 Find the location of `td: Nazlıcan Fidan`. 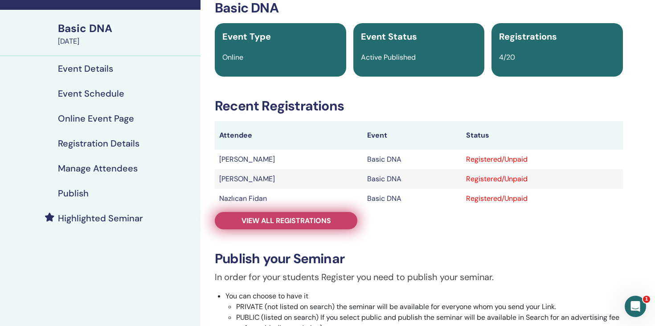

td: Nazlıcan Fidan is located at coordinates (289, 199).